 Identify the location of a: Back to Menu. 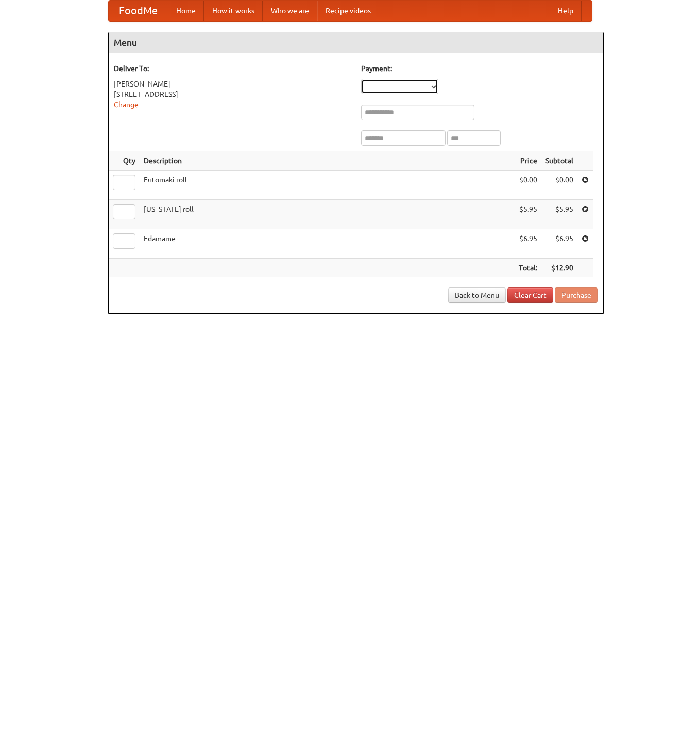
(476, 295).